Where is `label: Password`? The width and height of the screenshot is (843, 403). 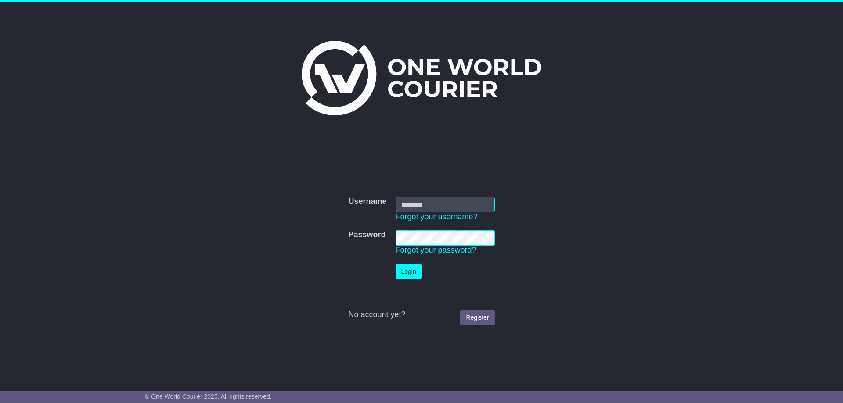 label: Password is located at coordinates (367, 235).